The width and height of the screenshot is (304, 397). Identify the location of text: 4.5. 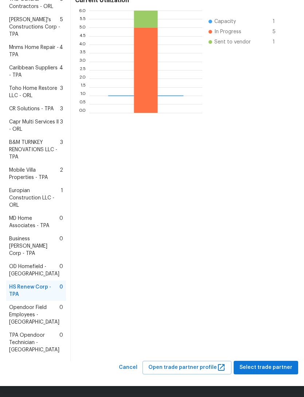
(82, 36).